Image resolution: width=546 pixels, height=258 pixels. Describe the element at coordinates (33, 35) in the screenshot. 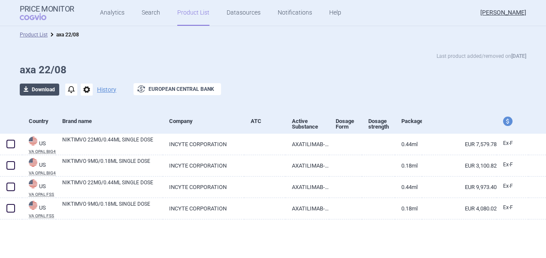

I see `a: Product List` at that location.